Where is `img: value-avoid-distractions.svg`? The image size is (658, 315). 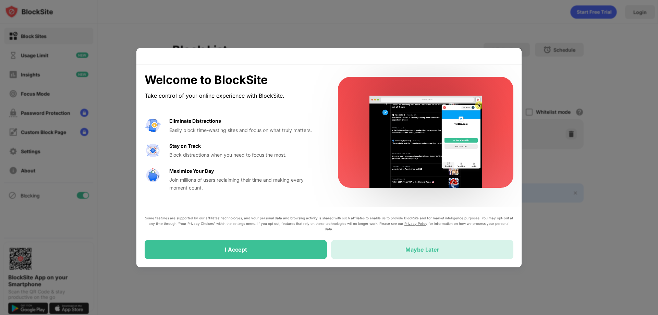 img: value-avoid-distractions.svg is located at coordinates (153, 126).